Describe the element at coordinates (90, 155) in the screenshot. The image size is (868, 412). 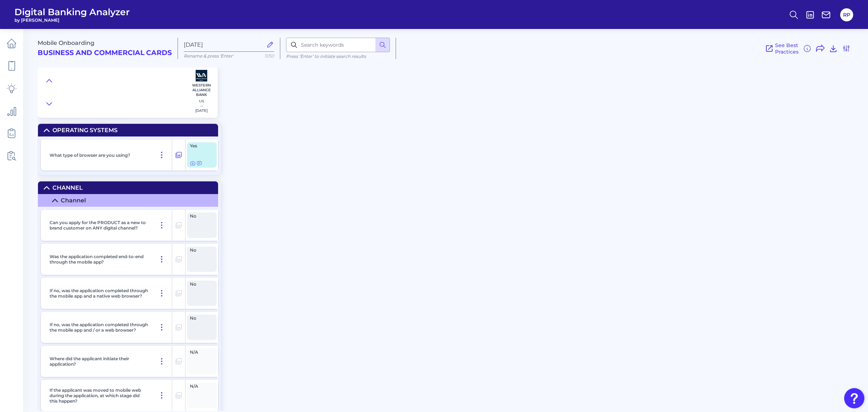
I see `p: What type of browser are you using?` at that location.